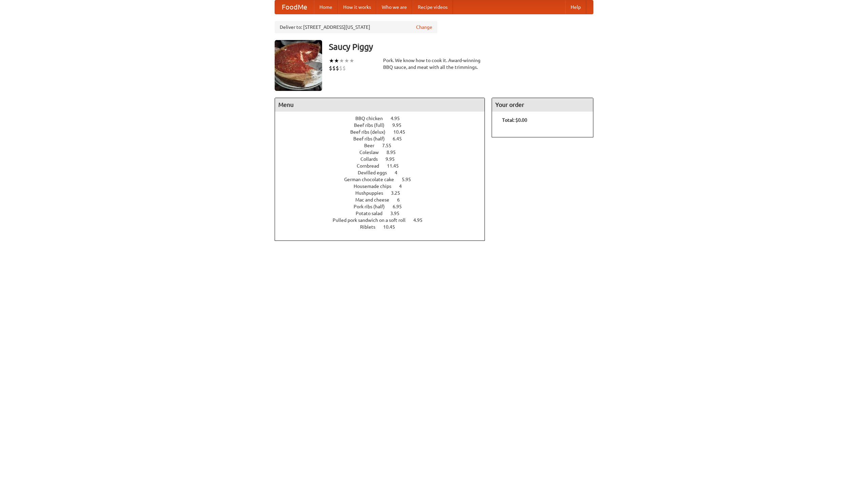 Image resolution: width=868 pixels, height=480 pixels. What do you see at coordinates (373, 159) in the screenshot?
I see `span: Collards` at bounding box center [373, 159].